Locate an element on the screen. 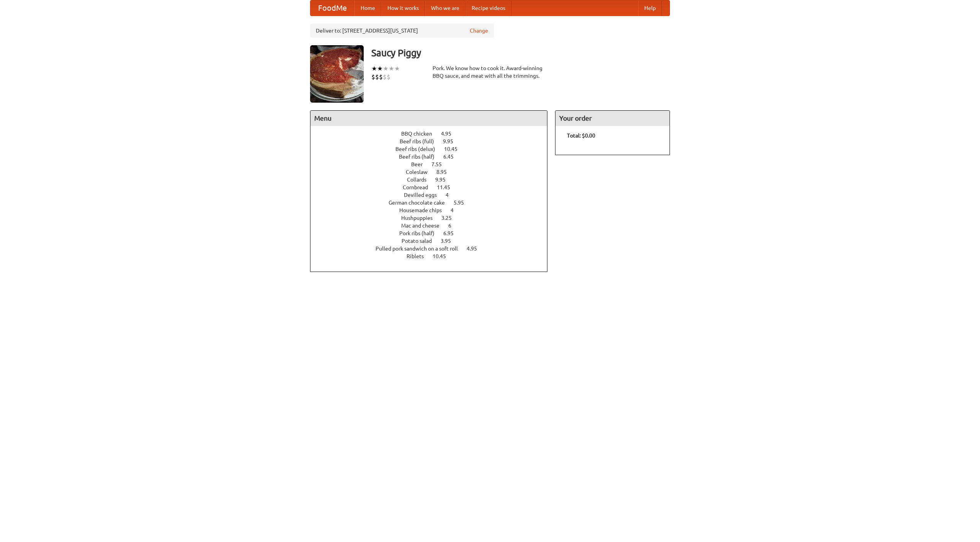 This screenshot has height=542, width=980. span: 11.45 is located at coordinates (447, 187).